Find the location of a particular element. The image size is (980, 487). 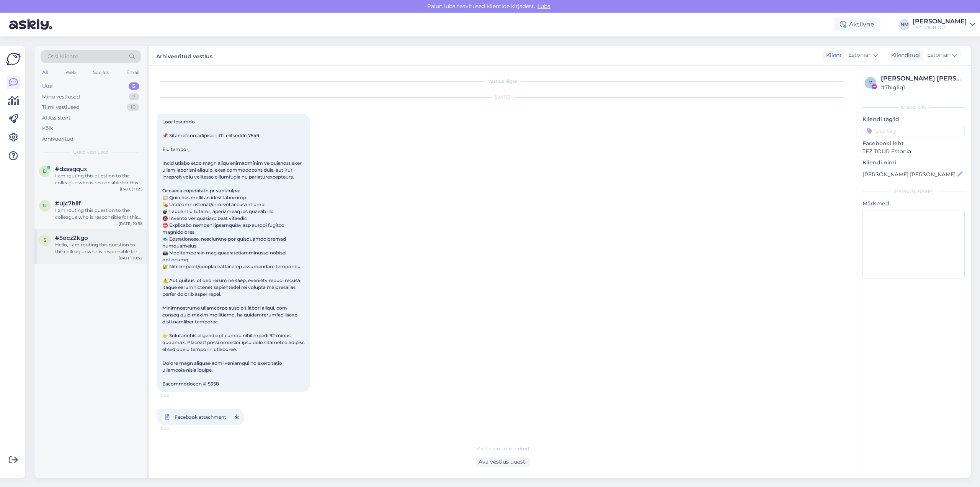

p: Kliendi nimi is located at coordinates (913, 162).